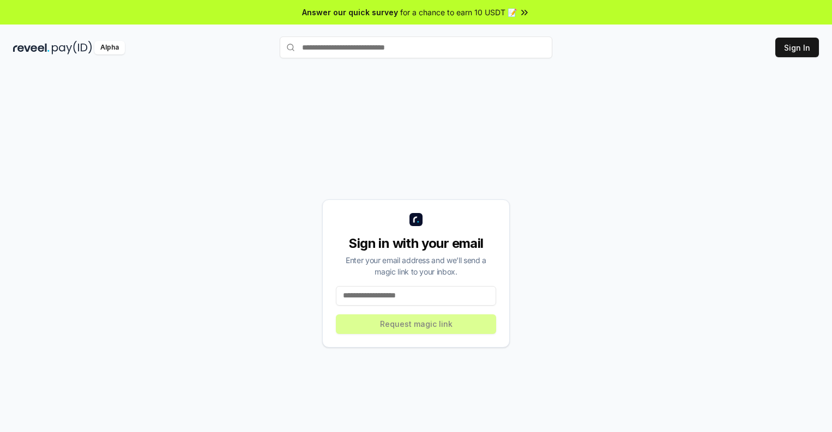 This screenshot has height=432, width=832. Describe the element at coordinates (797, 47) in the screenshot. I see `button: Sign In` at that location.